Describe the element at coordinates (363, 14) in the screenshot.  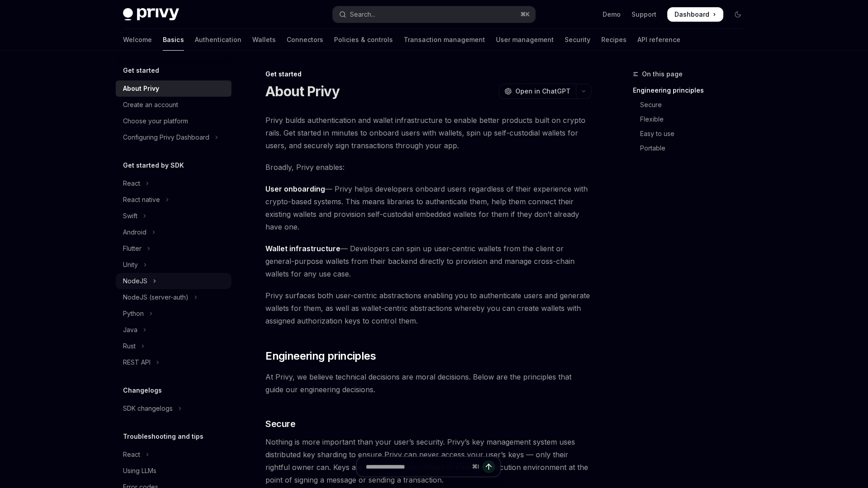
I see `div: Search...` at that location.